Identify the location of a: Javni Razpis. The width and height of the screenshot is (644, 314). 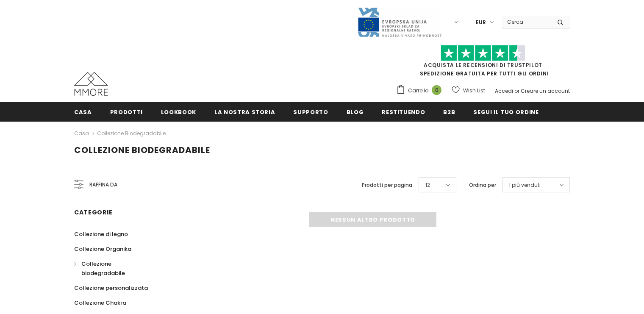
(400, 21).